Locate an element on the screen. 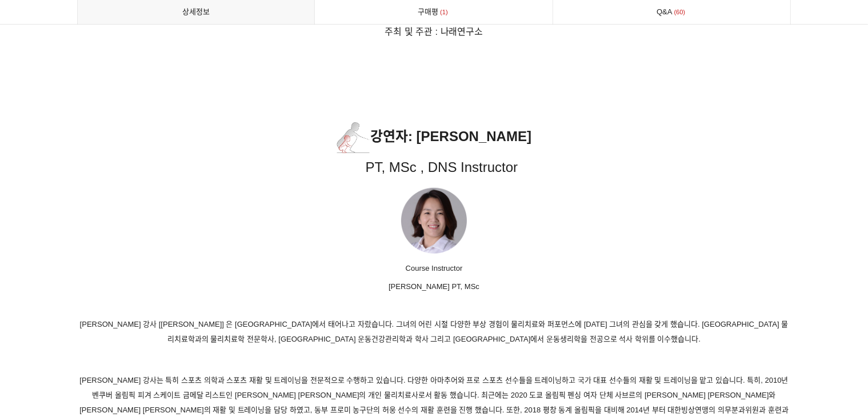 This screenshot has height=417, width=868. img: 38ae3aee9ae5a.png is located at coordinates (434, 221).